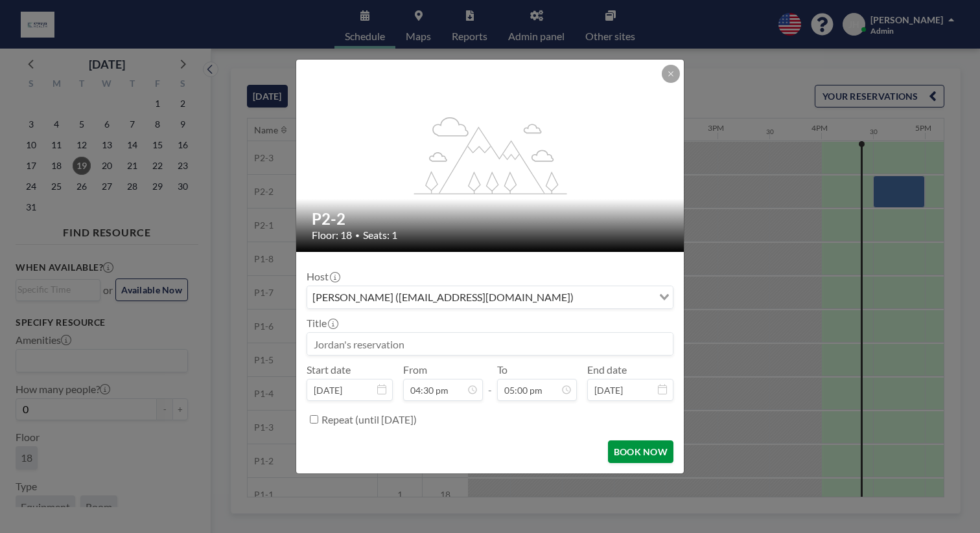  Describe the element at coordinates (491, 219) in the screenshot. I see `h2: P2-2` at that location.